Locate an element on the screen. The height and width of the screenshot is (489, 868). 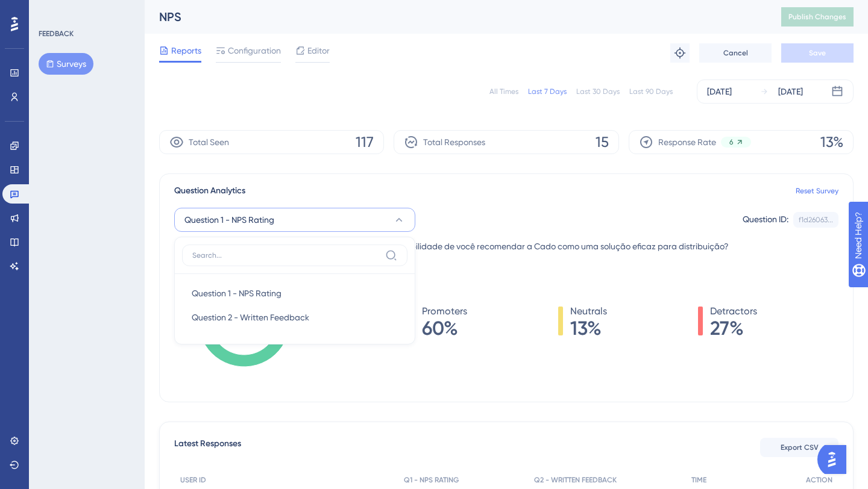
span: Question Analytics is located at coordinates (210, 191).